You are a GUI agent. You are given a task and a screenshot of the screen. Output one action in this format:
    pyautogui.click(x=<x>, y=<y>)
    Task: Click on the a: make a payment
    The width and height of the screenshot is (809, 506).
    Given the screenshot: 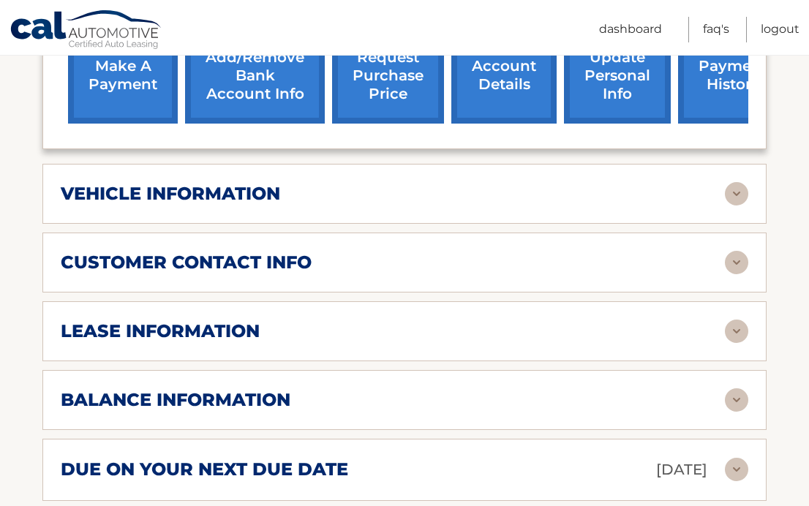 What is the action you would take?
    pyautogui.click(x=123, y=75)
    